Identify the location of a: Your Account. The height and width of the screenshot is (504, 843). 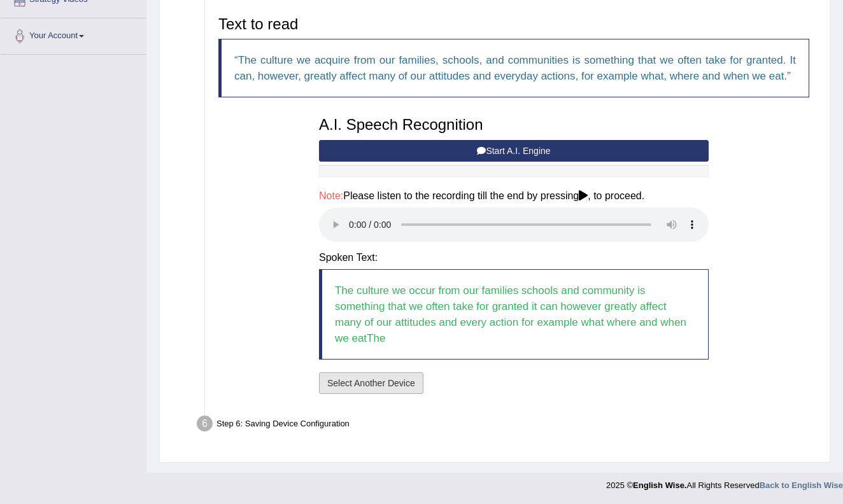
(73, 34).